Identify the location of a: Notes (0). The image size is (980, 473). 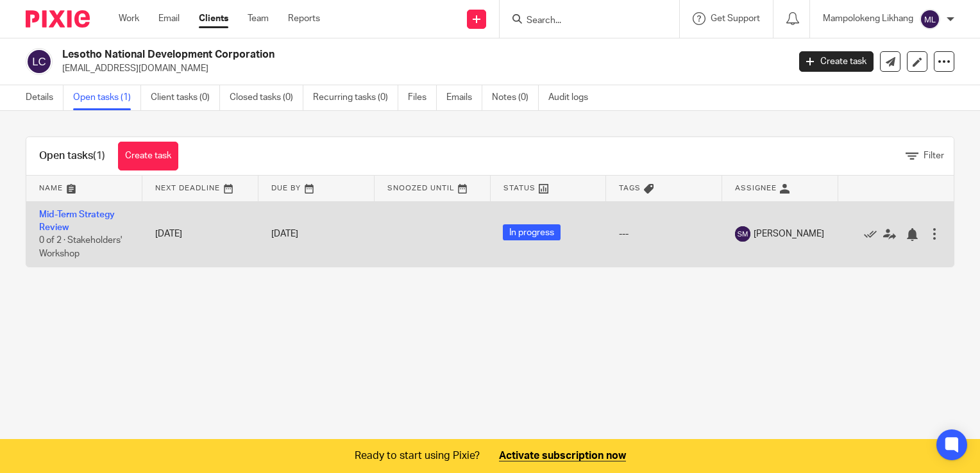
(515, 98).